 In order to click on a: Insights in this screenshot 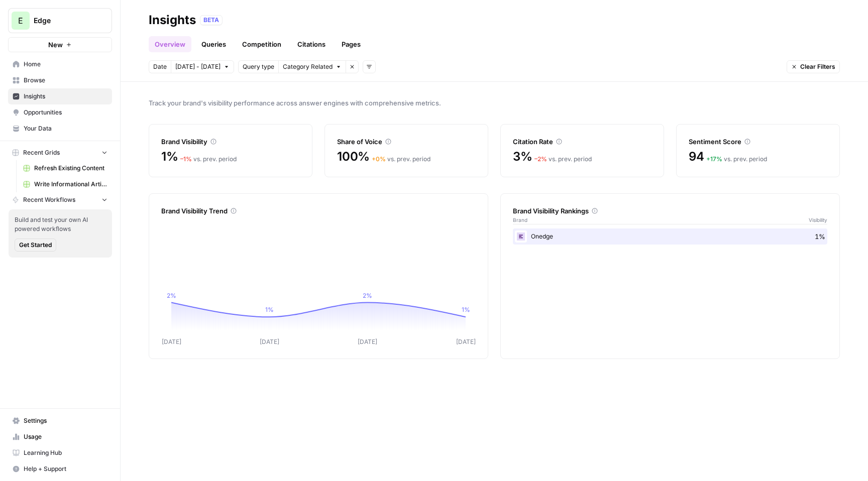, I will do `click(60, 97)`.